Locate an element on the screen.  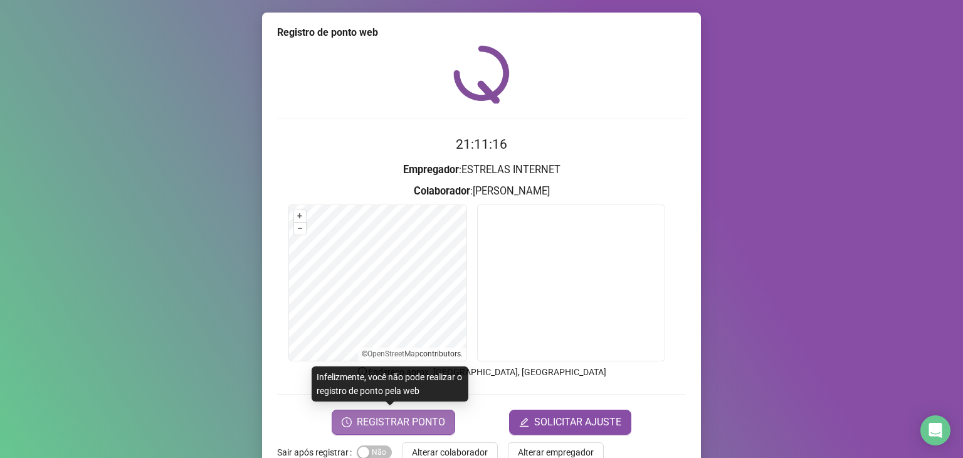
li: © contributors. is located at coordinates (412, 354).